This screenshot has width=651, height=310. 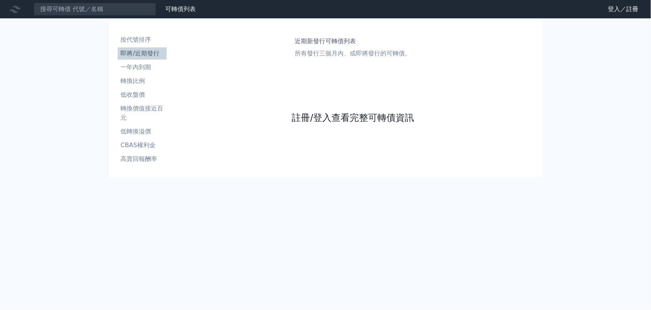 What do you see at coordinates (142, 159) in the screenshot?
I see `a: 高賣回報酬率` at bounding box center [142, 159].